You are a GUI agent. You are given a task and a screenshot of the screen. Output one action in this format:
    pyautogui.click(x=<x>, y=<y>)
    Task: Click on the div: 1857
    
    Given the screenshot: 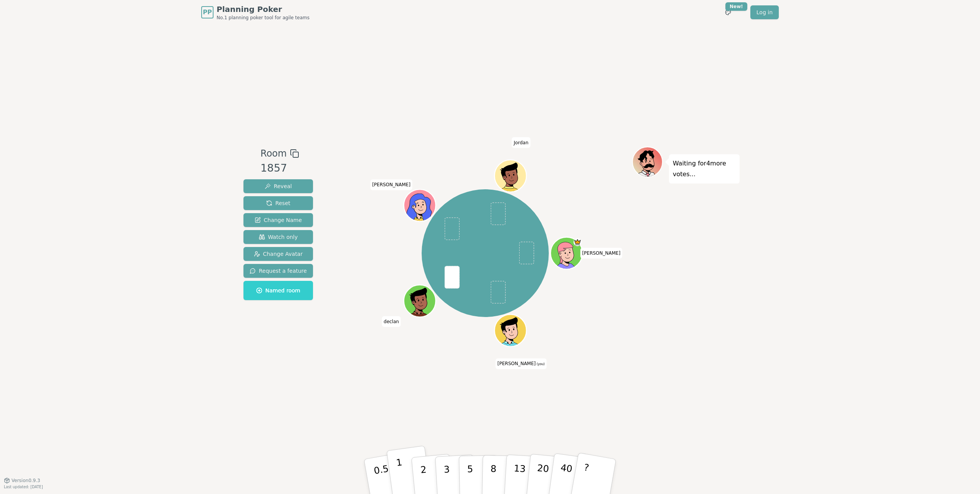 What is the action you would take?
    pyautogui.click(x=279, y=168)
    